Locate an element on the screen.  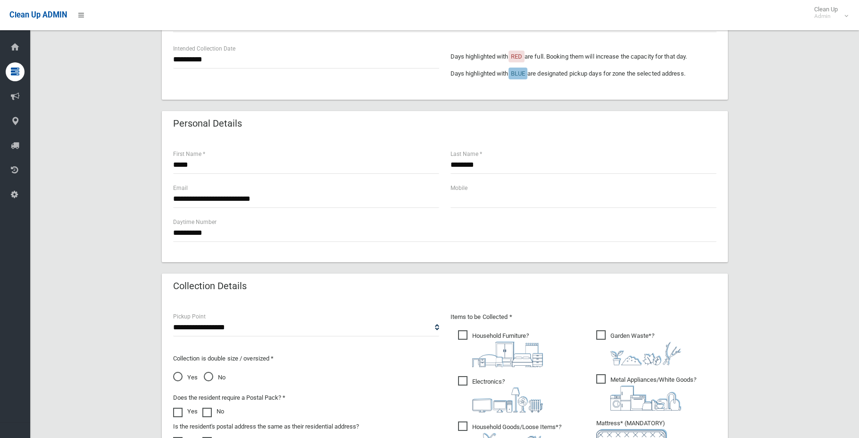
label: Does the resident require a Postal Pack? * is located at coordinates (229, 397).